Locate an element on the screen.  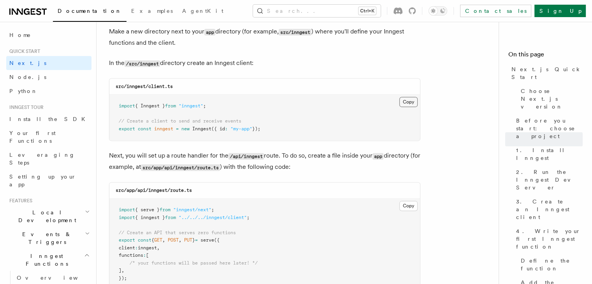
span: Inngest Functions is located at coordinates (45, 260).